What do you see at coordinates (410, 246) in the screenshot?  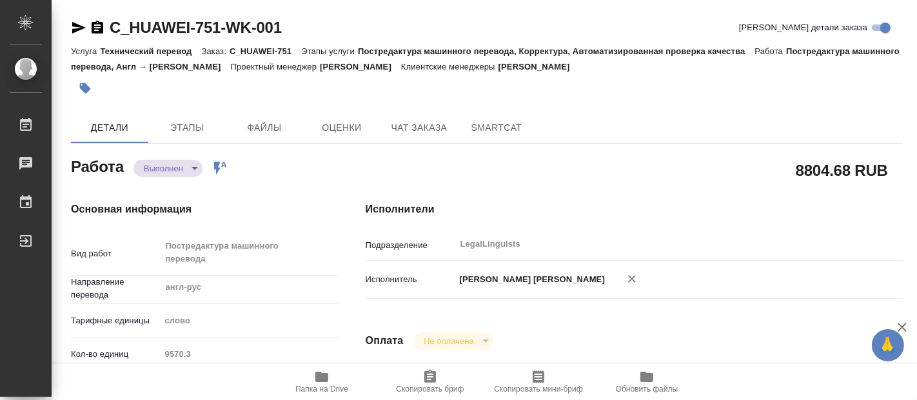 I see `p: Подразделение` at bounding box center [410, 246].